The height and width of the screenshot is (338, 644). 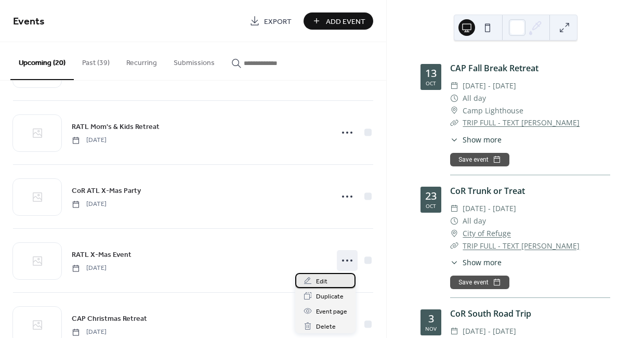 I want to click on a: CoR South Road Trip, so click(x=491, y=313).